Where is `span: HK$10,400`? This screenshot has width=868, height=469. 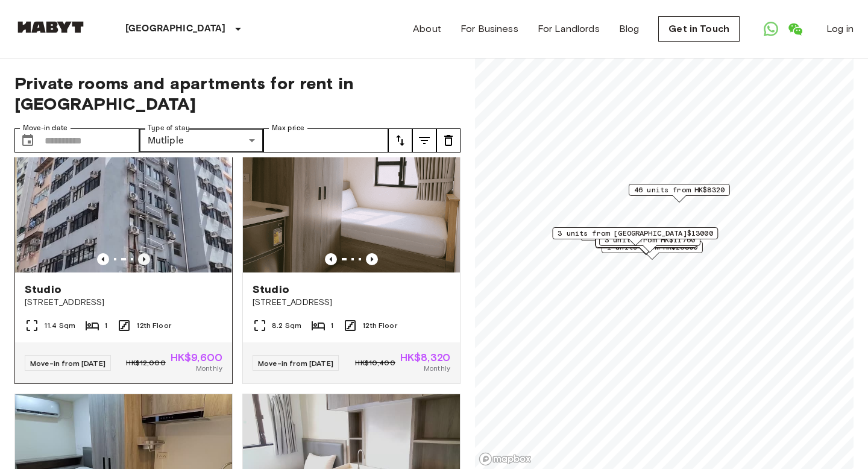
span: HK$10,400 is located at coordinates (374, 363).